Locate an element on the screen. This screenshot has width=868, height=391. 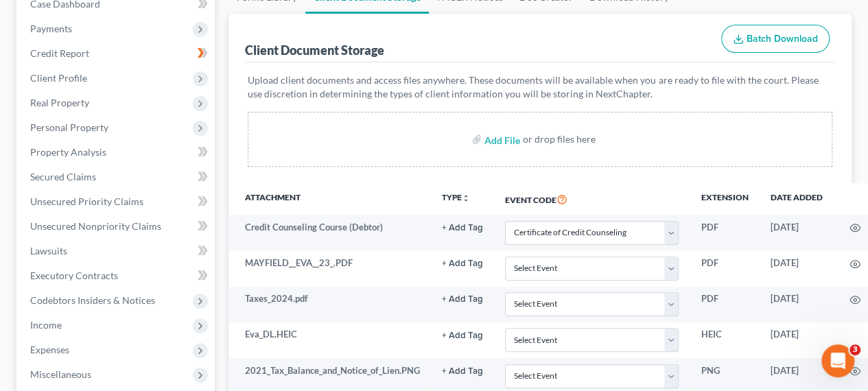
td: HEIC is located at coordinates (725, 341).